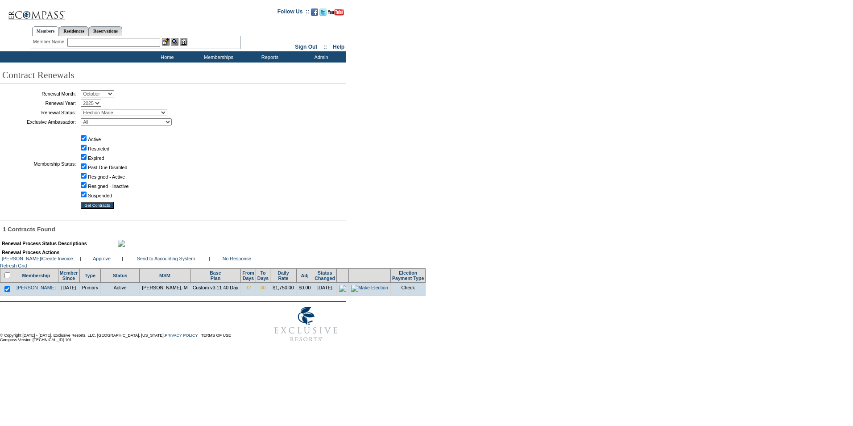 The height and width of the screenshot is (426, 853). What do you see at coordinates (408, 289) in the screenshot?
I see `td: Check` at bounding box center [408, 289].